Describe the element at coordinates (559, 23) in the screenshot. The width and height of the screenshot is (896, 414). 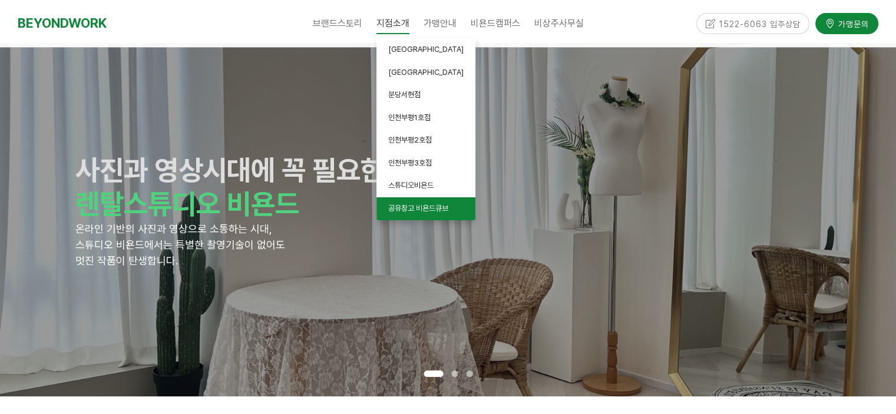
I see `span: 비상주사무실` at that location.